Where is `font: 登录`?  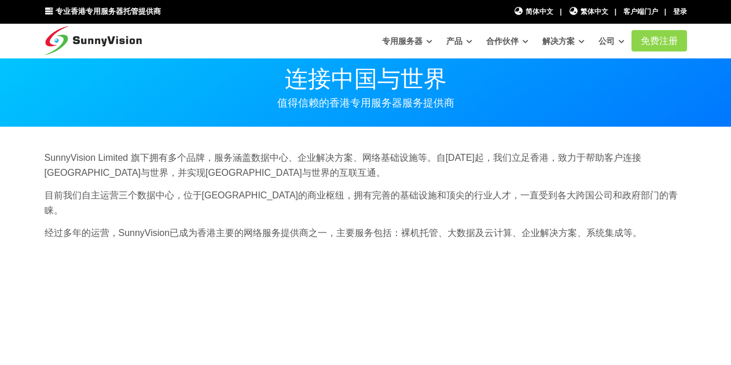
font: 登录 is located at coordinates (680, 12).